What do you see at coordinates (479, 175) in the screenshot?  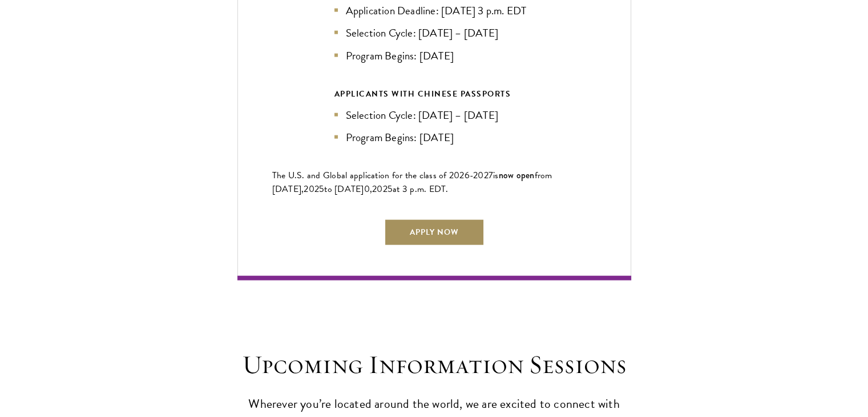 I see `span: -202` at bounding box center [479, 175].